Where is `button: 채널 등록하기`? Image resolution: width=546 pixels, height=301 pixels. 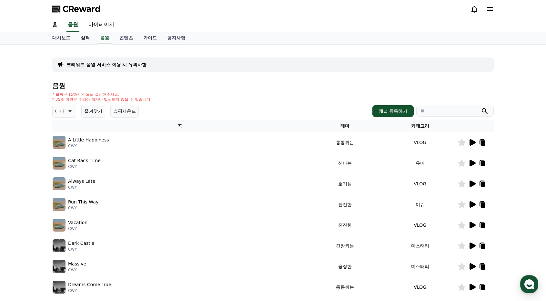 button: 채널 등록하기 is located at coordinates (393, 111).